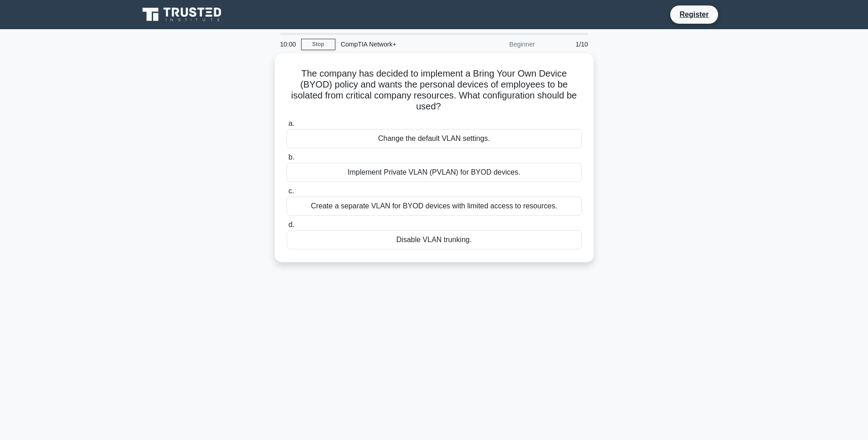 The image size is (868, 440). What do you see at coordinates (434, 206) in the screenshot?
I see `div: Create a separate VLAN for BYOD devices with limited access to resources.` at bounding box center [434, 206].